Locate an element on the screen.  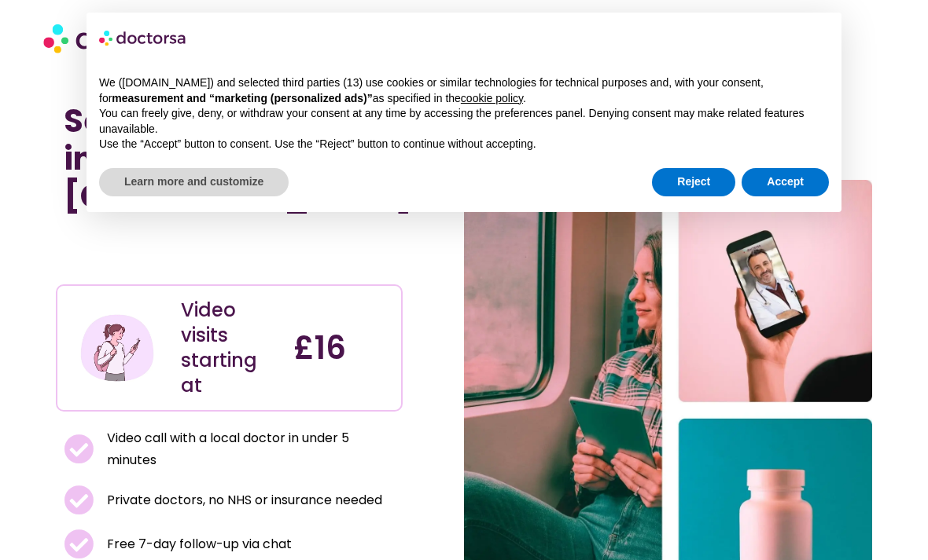
button: Reject is located at coordinates (694, 182).